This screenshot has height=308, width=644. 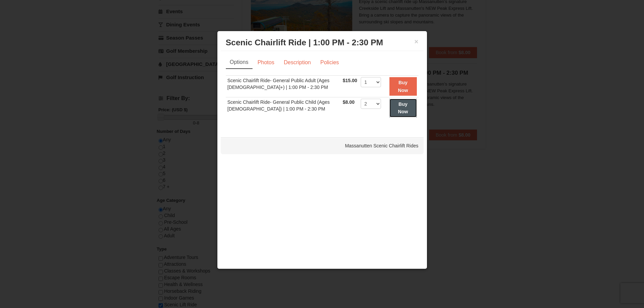 I want to click on a: Photos, so click(x=266, y=63).